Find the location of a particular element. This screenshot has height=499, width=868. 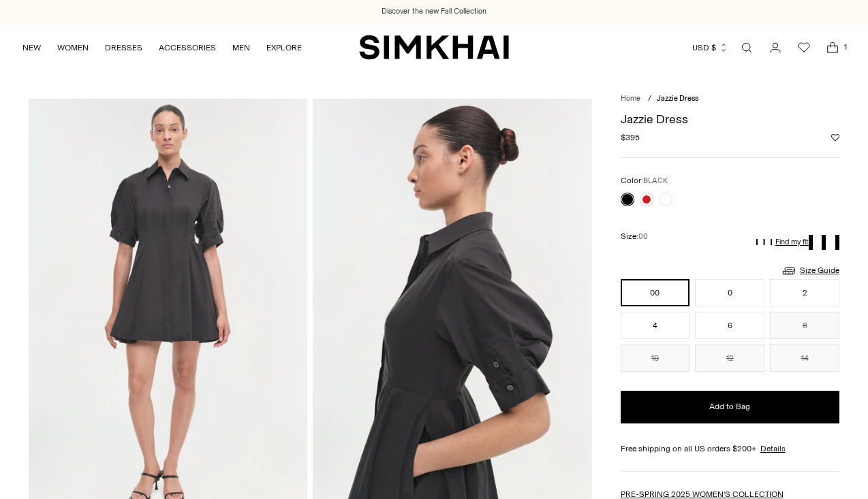

button: 0 is located at coordinates (730, 293).